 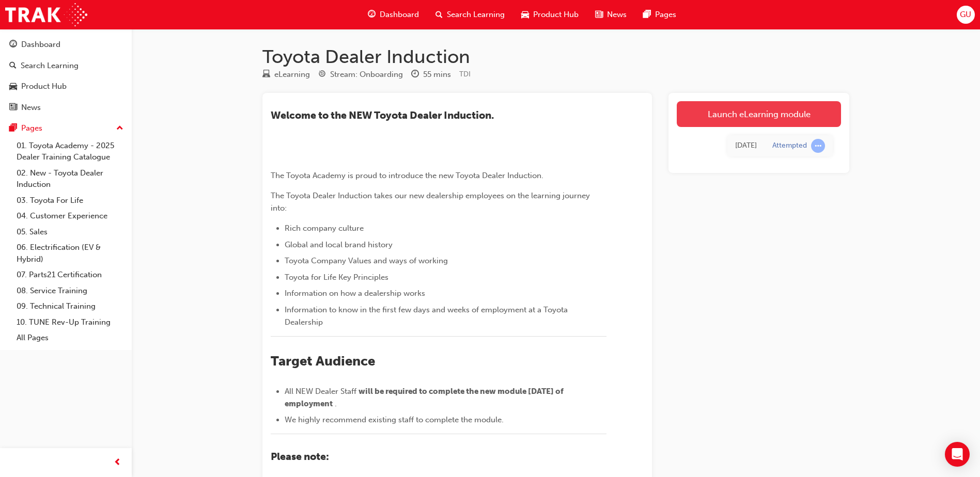 What do you see at coordinates (70, 215) in the screenshot?
I see `a: 04. Customer Experience` at bounding box center [70, 215].